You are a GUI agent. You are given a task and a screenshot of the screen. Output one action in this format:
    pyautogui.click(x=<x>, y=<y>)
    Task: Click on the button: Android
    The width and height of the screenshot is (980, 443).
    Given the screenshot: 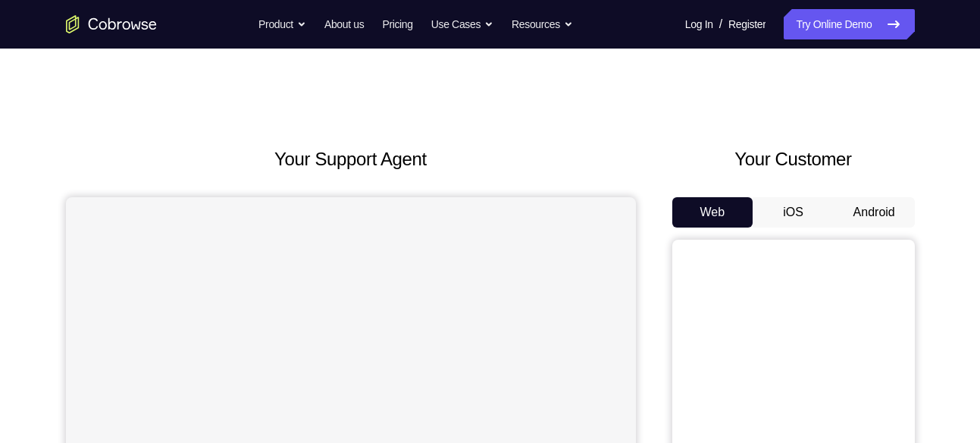 What is the action you would take?
    pyautogui.click(x=874, y=212)
    